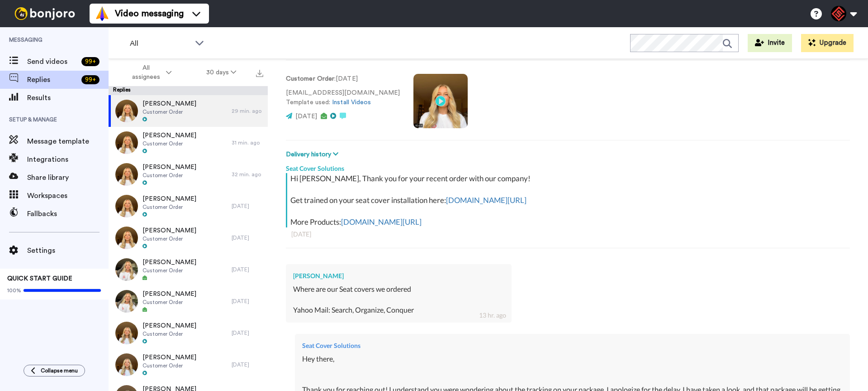  I want to click on img: 67399500-55d2-4eab-b767-1f549c746439-thumb.jpg, so click(127, 111).